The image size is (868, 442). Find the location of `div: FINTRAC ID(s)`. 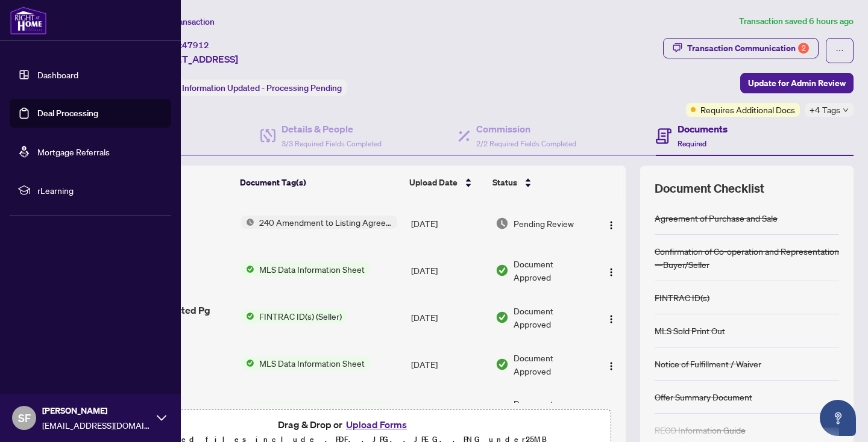

div: FINTRAC ID(s) is located at coordinates (681, 298).